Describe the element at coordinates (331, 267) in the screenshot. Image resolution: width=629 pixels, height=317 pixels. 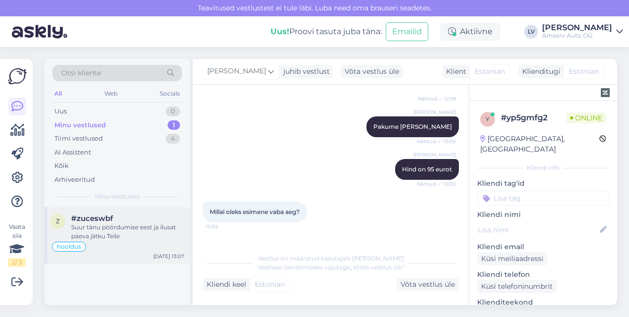
I see `span: Vestluse ülevõtmiseks vajutage` at that location.